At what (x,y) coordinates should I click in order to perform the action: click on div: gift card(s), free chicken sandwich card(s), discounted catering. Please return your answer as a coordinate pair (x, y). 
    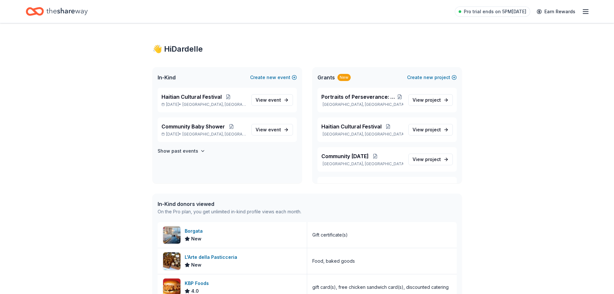
    Looking at the image, I should click on (380, 287).